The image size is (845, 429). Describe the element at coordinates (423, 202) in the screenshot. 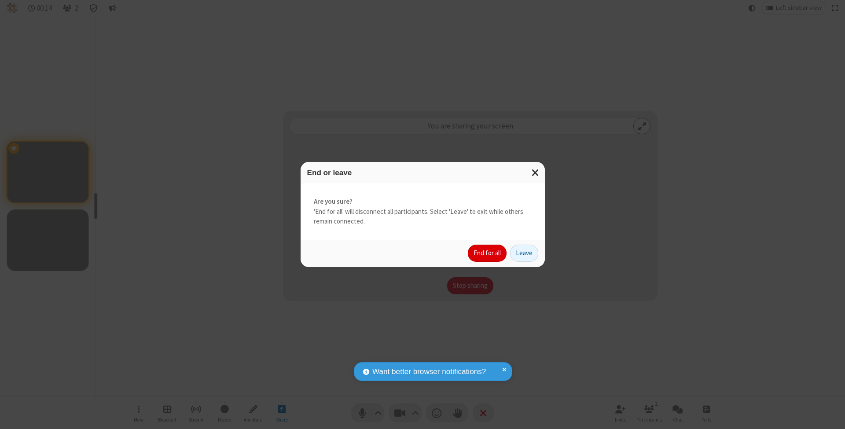

I see `strong: Are you sure?` at that location.